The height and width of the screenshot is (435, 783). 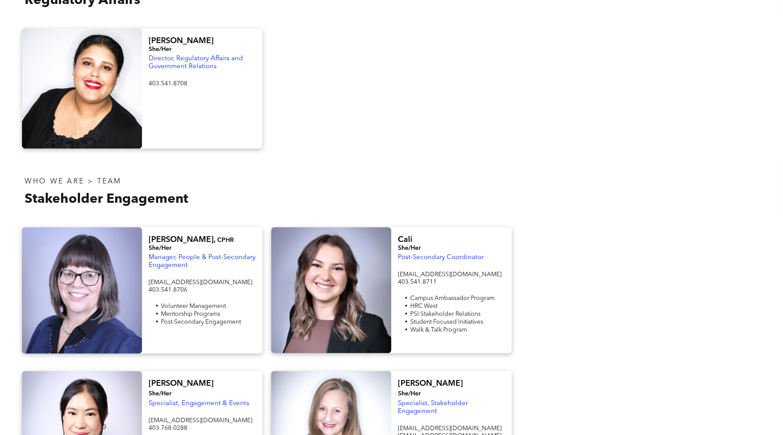 I want to click on span: PSI Stakeholder Relations, so click(x=445, y=314).